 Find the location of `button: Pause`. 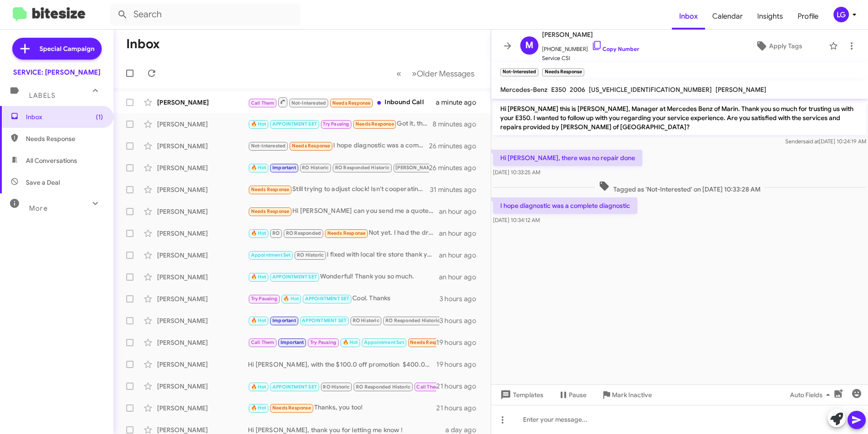

button: Pause is located at coordinates (572, 395).